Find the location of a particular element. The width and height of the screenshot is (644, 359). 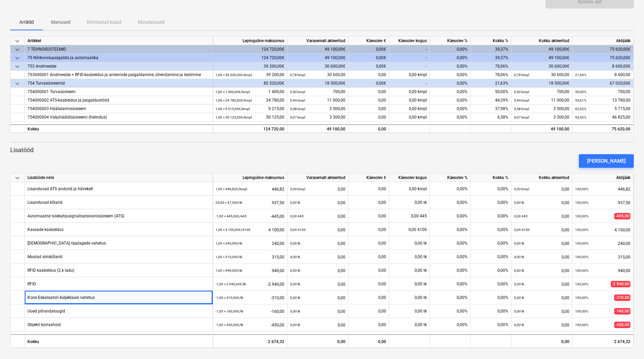

div: 3 300,00 is located at coordinates (318, 117).